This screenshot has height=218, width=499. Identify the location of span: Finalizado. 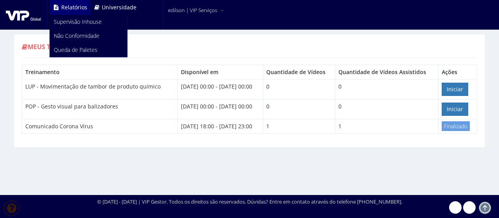
(456, 126).